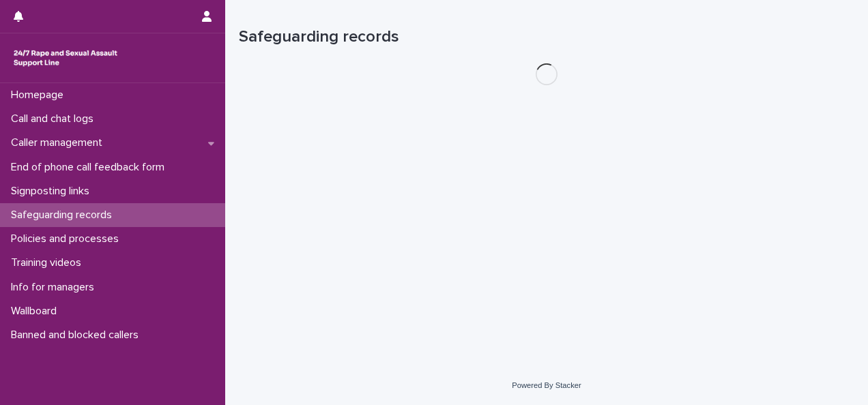 This screenshot has height=405, width=868. I want to click on p: Call and chat logs, so click(54, 119).